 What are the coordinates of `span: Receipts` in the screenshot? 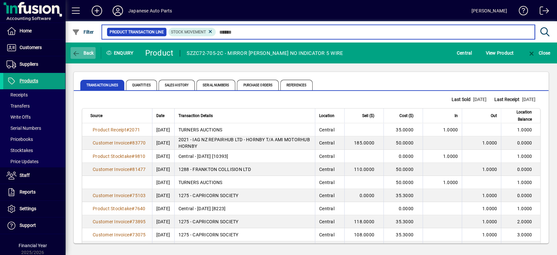 It's located at (17, 95).